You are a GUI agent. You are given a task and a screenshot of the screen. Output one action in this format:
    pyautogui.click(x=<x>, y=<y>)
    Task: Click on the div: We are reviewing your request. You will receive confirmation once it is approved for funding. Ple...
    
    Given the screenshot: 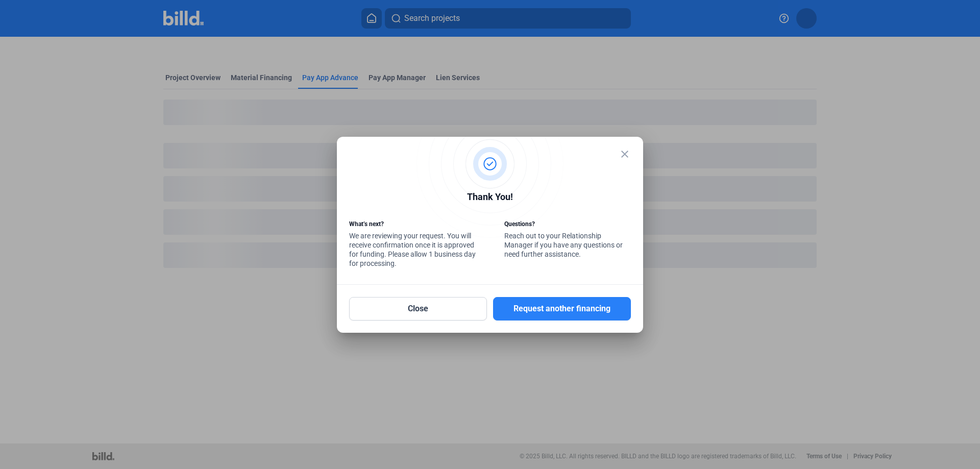 What is the action you would take?
    pyautogui.click(x=412, y=245)
    